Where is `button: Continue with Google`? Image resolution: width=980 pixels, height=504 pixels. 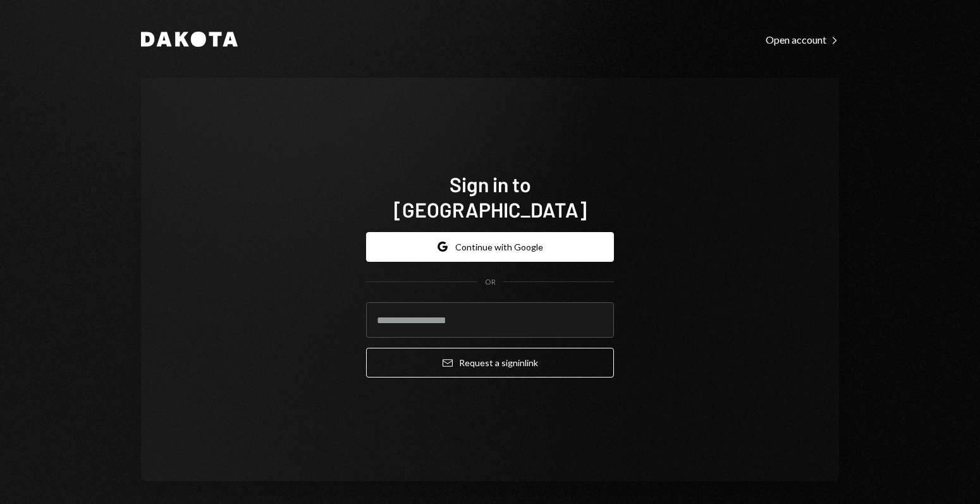 button: Continue with Google is located at coordinates (490, 247).